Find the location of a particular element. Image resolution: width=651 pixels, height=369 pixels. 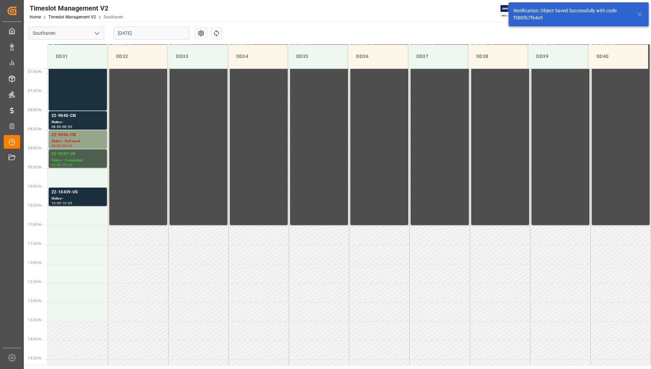

div: 09:30 is located at coordinates (67, 165).